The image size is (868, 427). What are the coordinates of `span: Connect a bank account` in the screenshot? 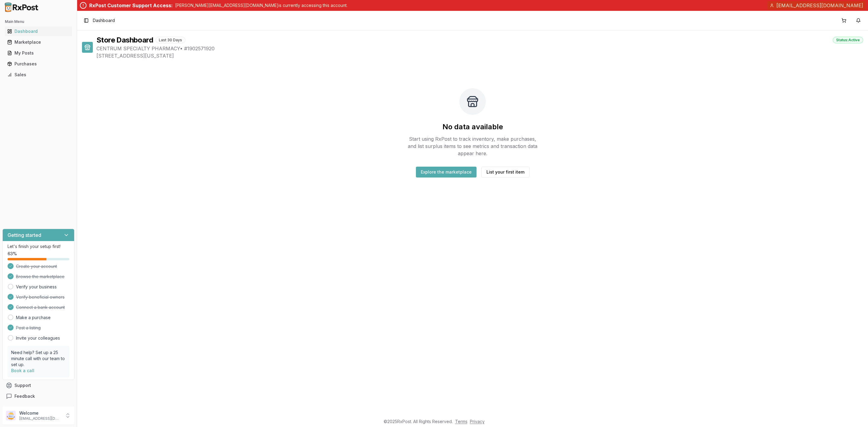 It's located at (40, 307).